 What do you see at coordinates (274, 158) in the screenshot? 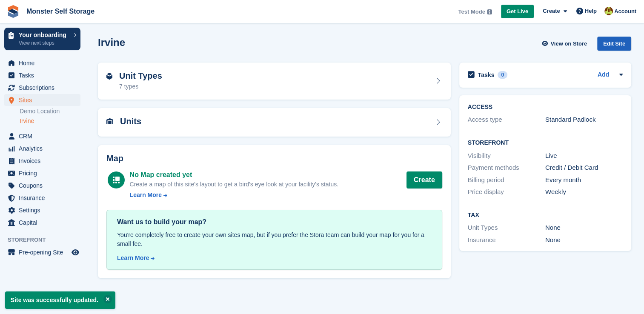
I see `h2: Map` at bounding box center [274, 158].